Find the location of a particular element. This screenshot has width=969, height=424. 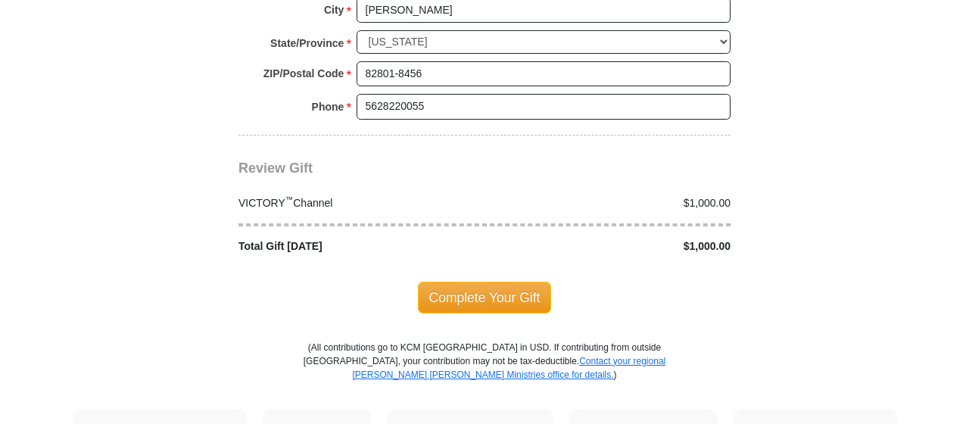

span: Review Gift is located at coordinates (276, 168).